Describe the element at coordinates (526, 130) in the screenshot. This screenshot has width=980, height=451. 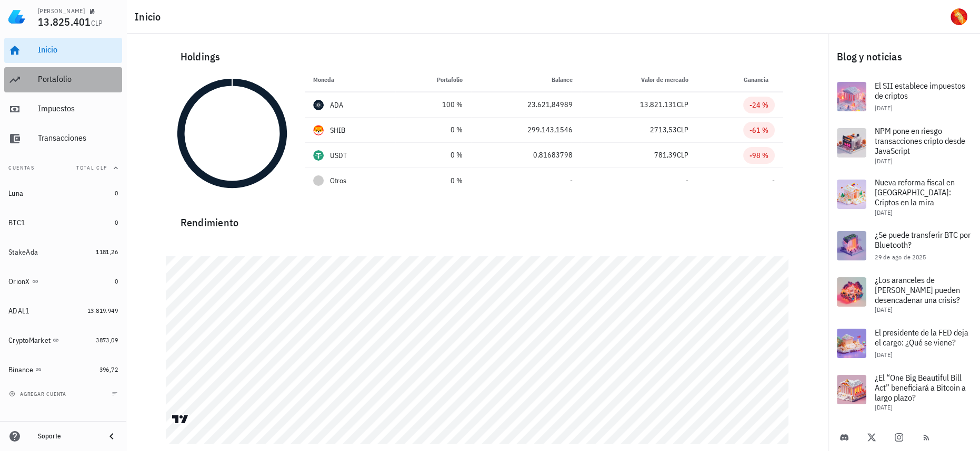
I see `div: 299.143,1546` at that location.